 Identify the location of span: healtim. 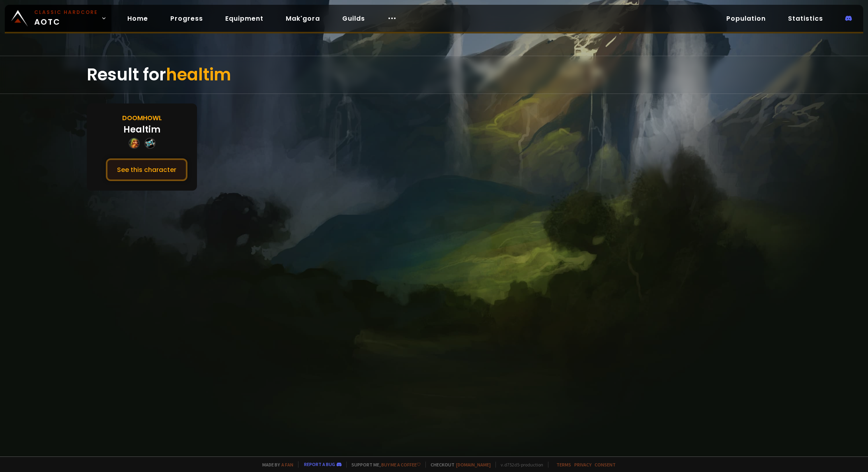
(198, 75).